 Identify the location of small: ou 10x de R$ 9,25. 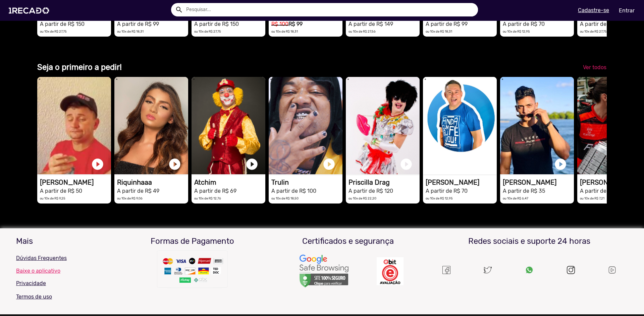
(53, 198).